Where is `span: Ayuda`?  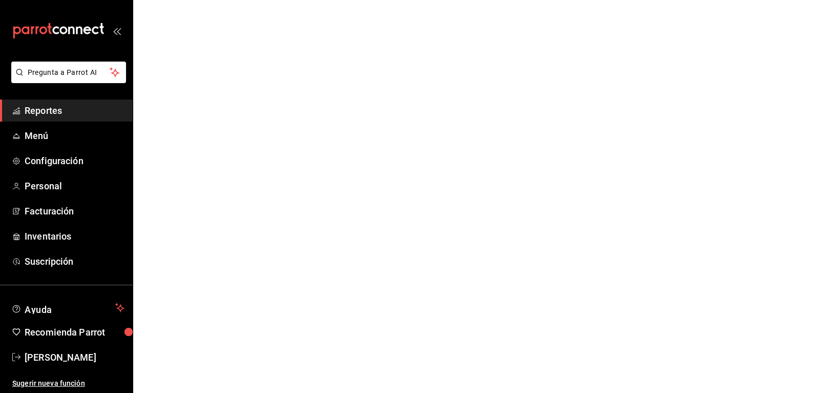 span: Ayuda is located at coordinates (68, 308).